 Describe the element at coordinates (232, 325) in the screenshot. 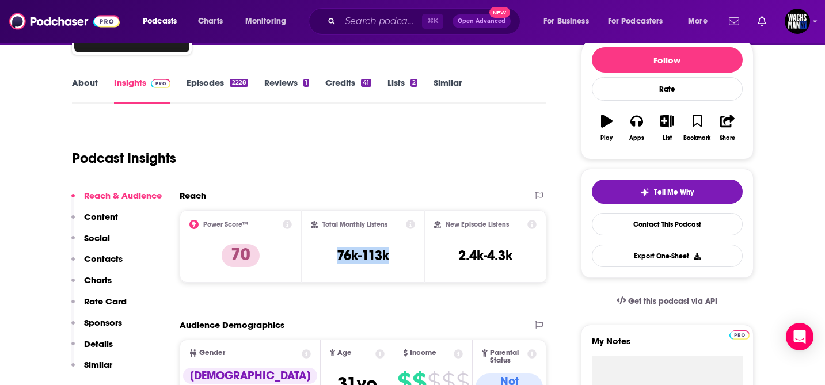

I see `h2: Audience Demographics` at that location.